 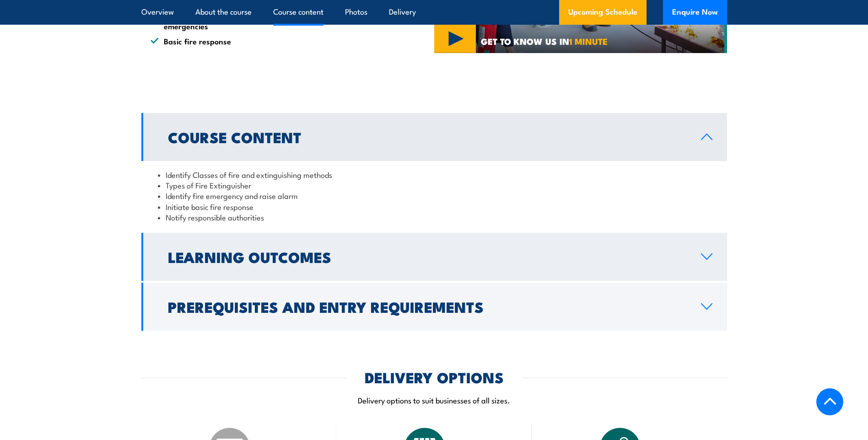 What do you see at coordinates (206, 40) in the screenshot?
I see `li: Basic fire response` at bounding box center [206, 40].